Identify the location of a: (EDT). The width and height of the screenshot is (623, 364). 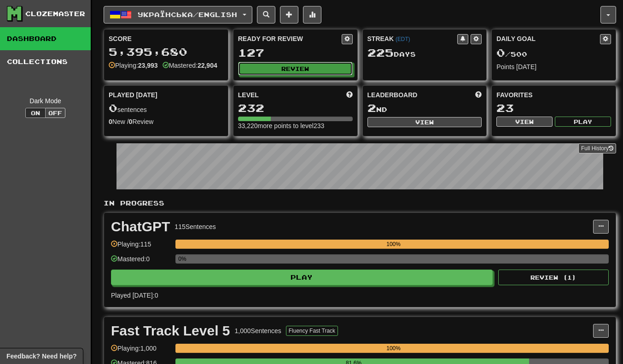
(403, 39).